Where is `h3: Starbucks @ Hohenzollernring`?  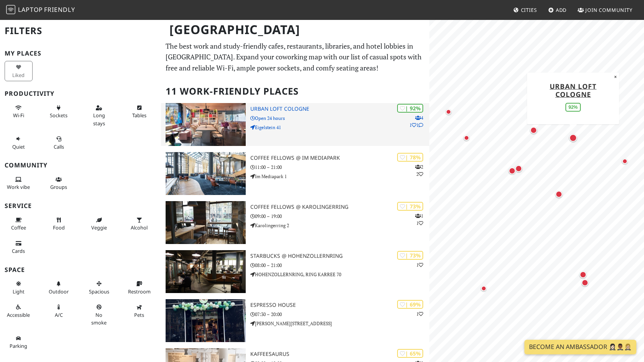
h3: Starbucks @ Hohenzollernring is located at coordinates (340, 256).